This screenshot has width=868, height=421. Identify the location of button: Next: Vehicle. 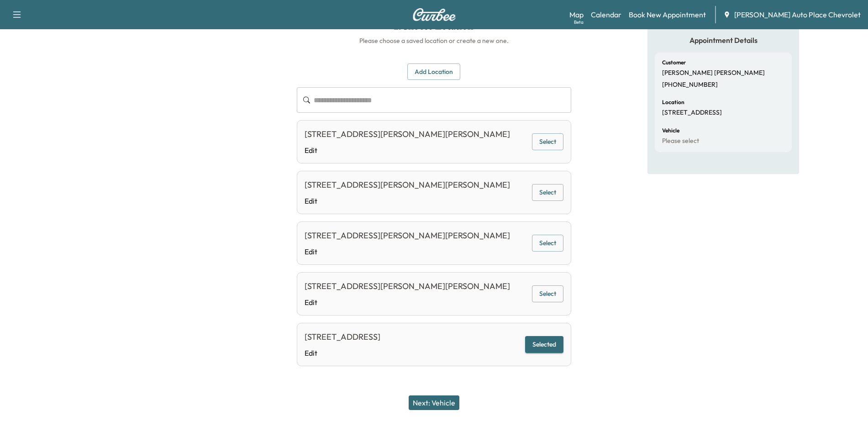
(434, 403).